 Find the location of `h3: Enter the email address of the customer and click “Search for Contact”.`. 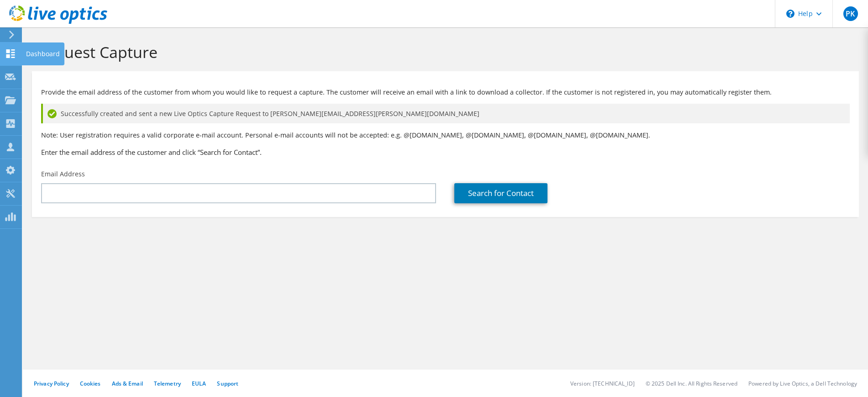

h3: Enter the email address of the customer and click “Search for Contact”. is located at coordinates (445, 152).